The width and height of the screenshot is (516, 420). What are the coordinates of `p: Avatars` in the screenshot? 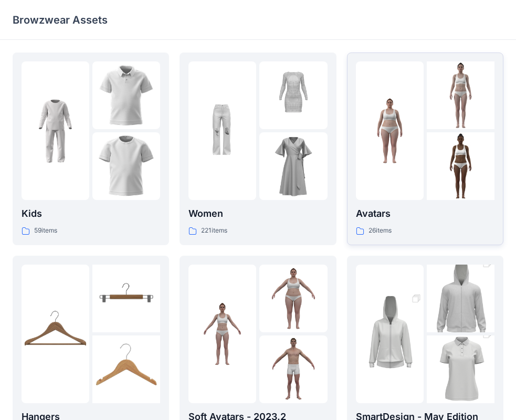 It's located at (425, 214).